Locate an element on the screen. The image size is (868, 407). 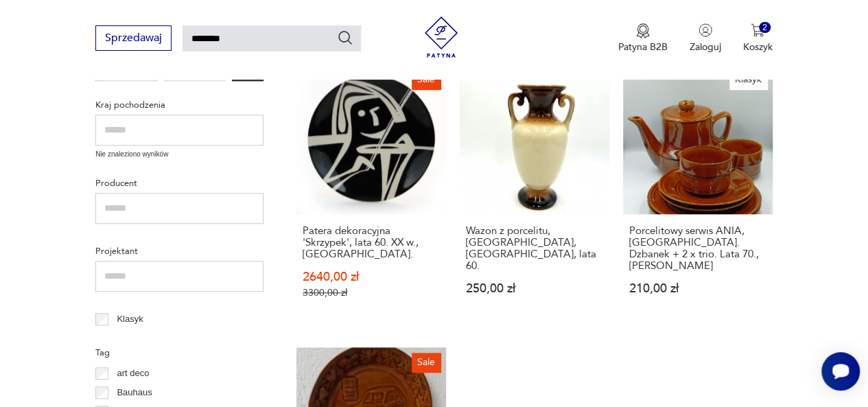
p: Kraj pochodzenia is located at coordinates (179, 105).